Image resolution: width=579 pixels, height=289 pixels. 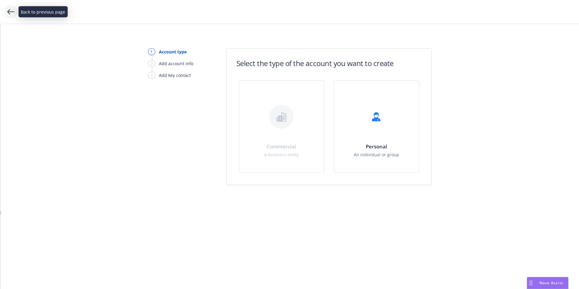 I want to click on div: Account type, so click(x=173, y=52).